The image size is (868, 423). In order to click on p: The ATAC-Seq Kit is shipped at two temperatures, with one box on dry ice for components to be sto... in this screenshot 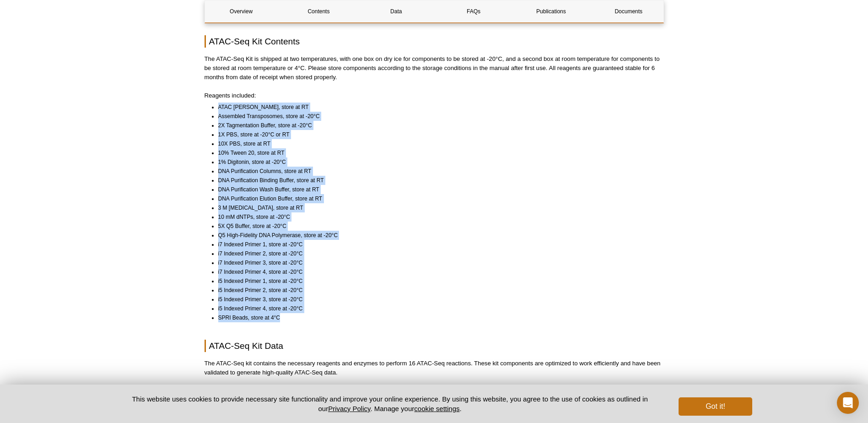, I will do `click(435, 68)`.